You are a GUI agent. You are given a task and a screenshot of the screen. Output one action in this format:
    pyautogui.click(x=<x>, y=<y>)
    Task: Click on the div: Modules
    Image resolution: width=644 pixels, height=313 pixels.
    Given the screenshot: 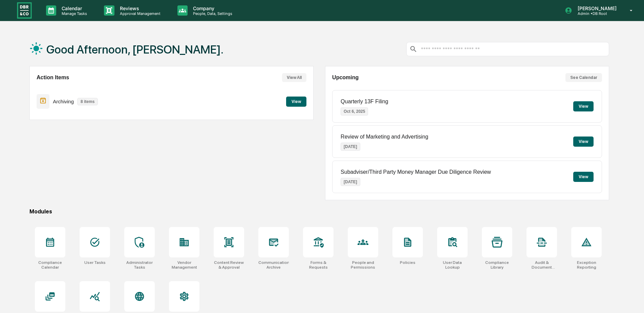 What is the action you would take?
    pyautogui.click(x=319, y=211)
    